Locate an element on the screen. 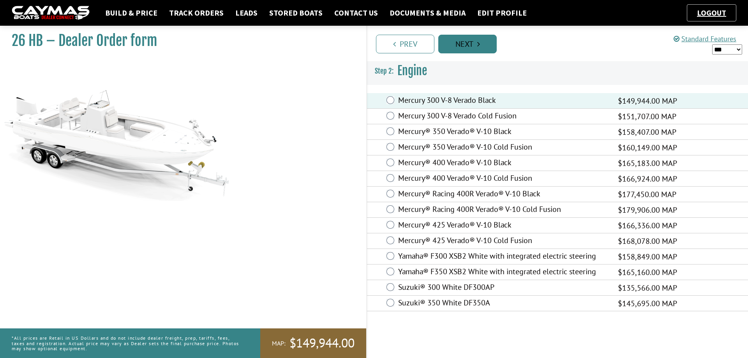 The width and height of the screenshot is (748, 358). a: Next is located at coordinates (467, 44).